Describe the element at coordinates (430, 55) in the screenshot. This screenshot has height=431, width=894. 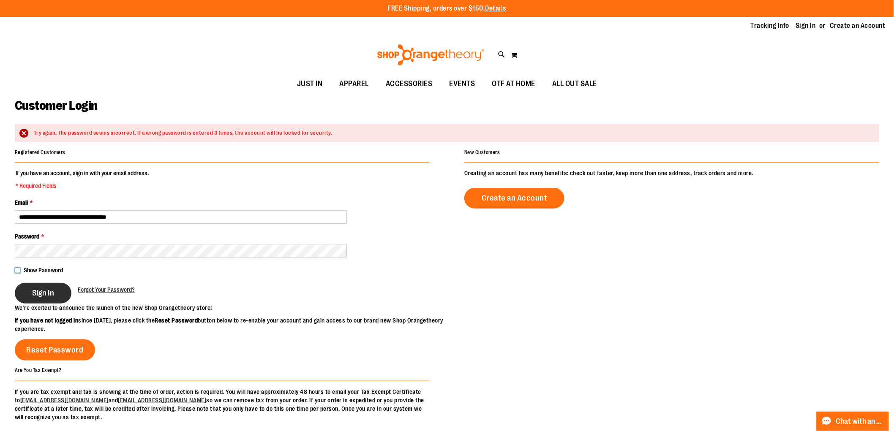
I see `img: Shop Orangetheory` at that location.